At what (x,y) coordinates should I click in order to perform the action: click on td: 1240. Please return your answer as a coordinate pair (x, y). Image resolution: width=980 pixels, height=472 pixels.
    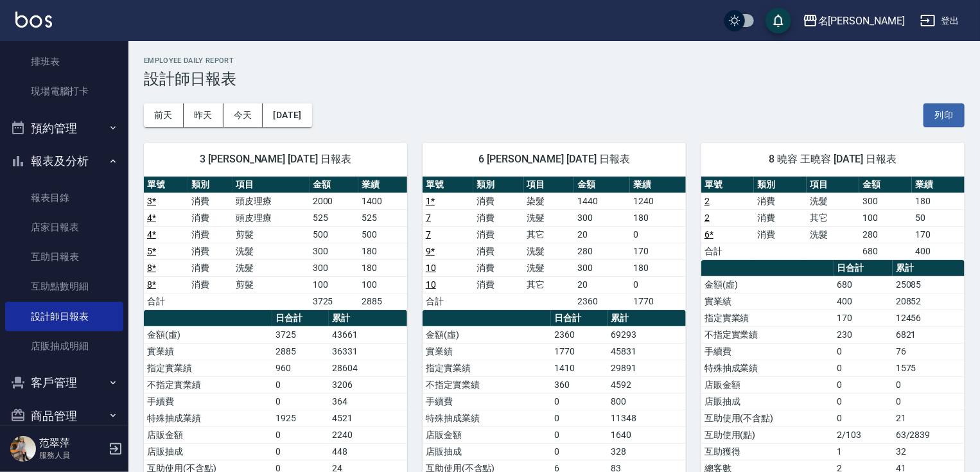
    Looking at the image, I should click on (658, 201).